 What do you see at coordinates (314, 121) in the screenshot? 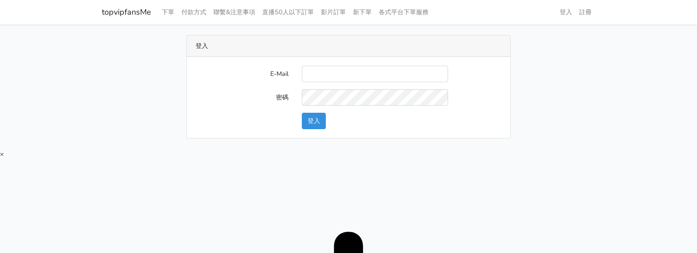
I see `button: 登入` at bounding box center [314, 121].